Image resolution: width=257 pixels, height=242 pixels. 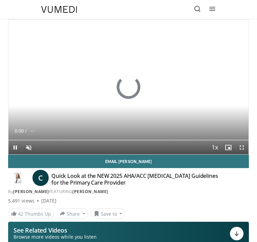 I want to click on div: By FEATURING, so click(x=128, y=192).